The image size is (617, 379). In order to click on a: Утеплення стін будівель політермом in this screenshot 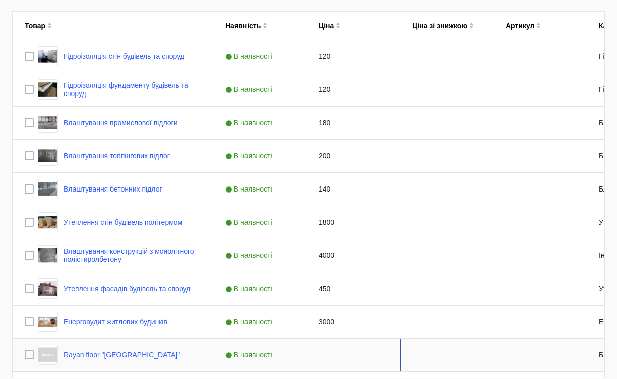, I will do `click(123, 222)`.